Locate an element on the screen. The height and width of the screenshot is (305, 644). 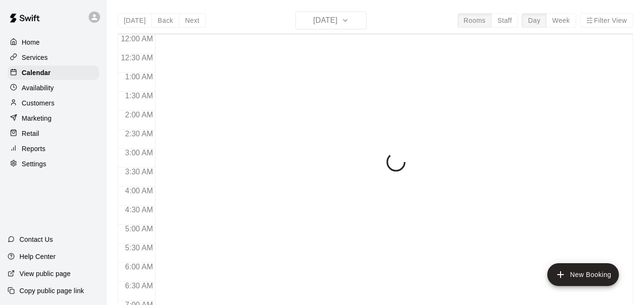
p: Help Center is located at coordinates (37, 256).